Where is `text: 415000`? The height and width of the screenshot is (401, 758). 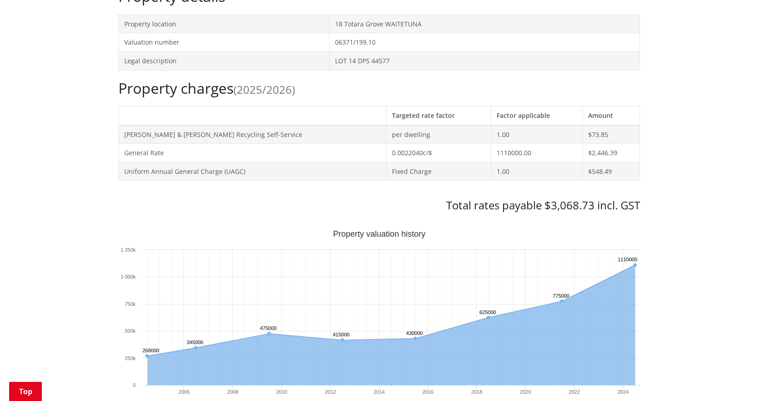
text: 415000 is located at coordinates (341, 335).